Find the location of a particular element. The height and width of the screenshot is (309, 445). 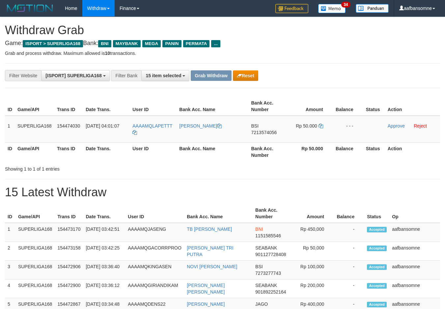

h1: Withdraw Grab is located at coordinates (222, 30).